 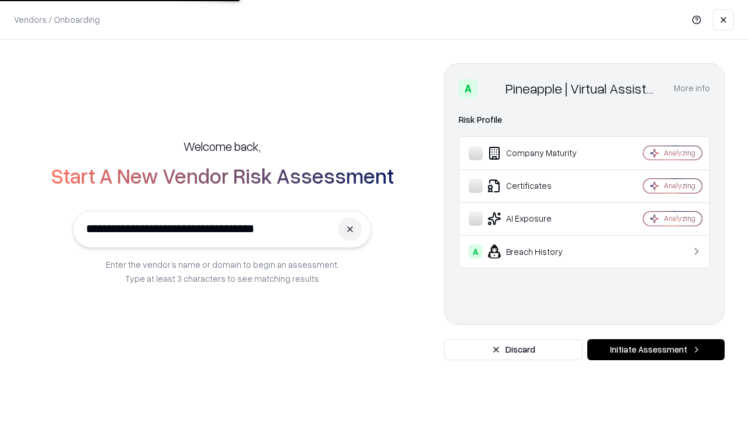 What do you see at coordinates (491, 88) in the screenshot?
I see `img: Pineapple | Virtual Assistant Agency` at bounding box center [491, 88].